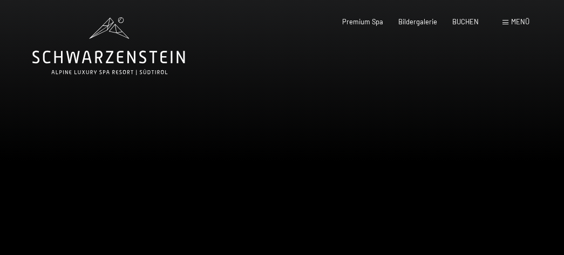  Describe the element at coordinates (417, 22) in the screenshot. I see `span: Bildergalerie` at that location.